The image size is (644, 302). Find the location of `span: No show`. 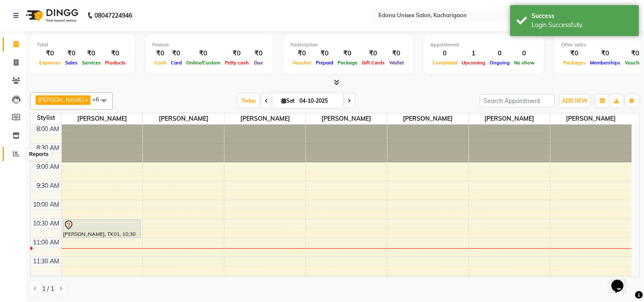

span: No show is located at coordinates (524, 63).